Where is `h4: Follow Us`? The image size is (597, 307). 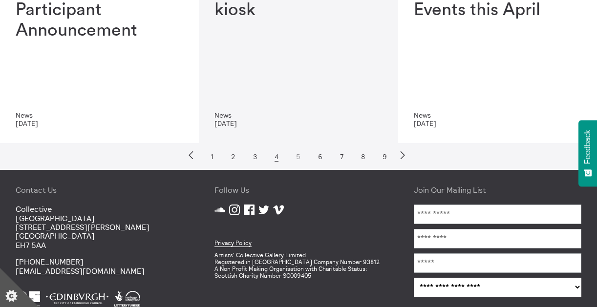 h4: Follow Us is located at coordinates (298, 190).